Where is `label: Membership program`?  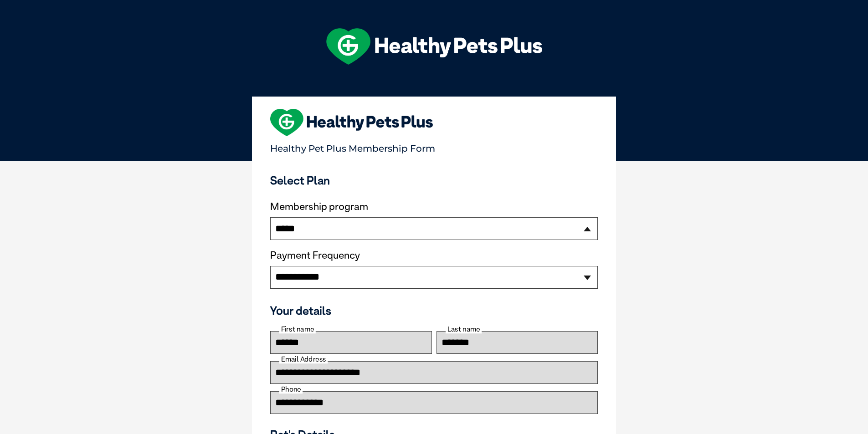 label: Membership program is located at coordinates (434, 207).